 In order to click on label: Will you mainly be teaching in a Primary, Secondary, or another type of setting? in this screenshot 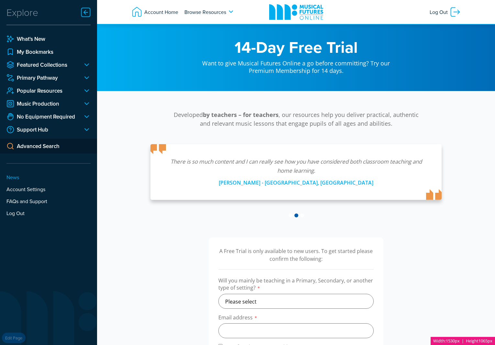, I will do `click(296, 285)`.